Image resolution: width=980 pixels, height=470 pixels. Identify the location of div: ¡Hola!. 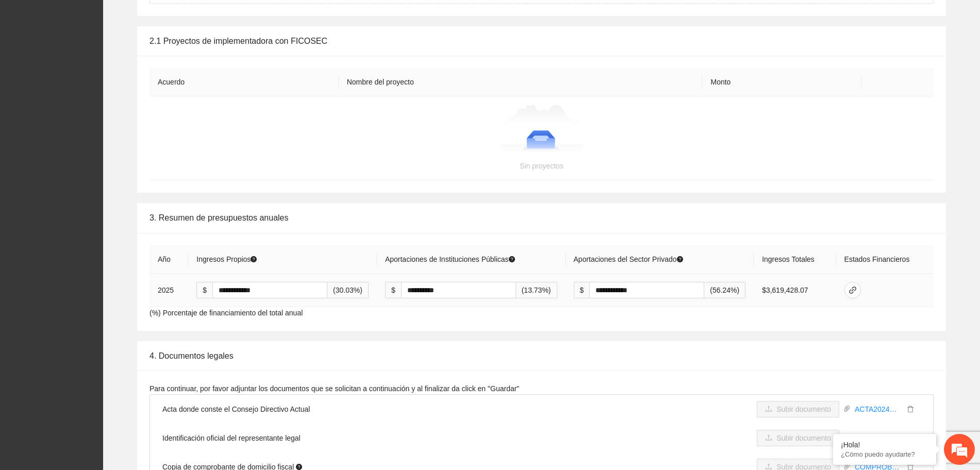
(885, 445).